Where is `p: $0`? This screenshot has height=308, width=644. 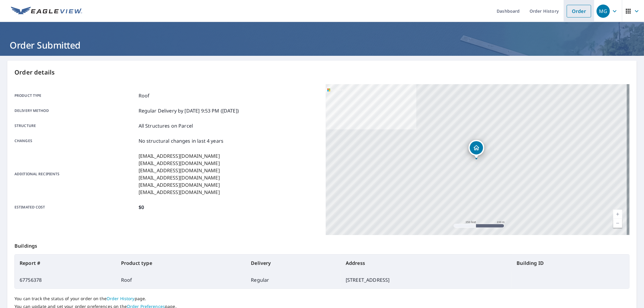
p: $0 is located at coordinates (141, 207).